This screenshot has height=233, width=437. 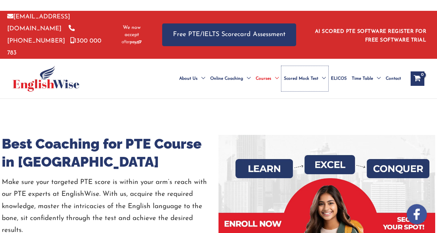 What do you see at coordinates (305, 79) in the screenshot?
I see `a: Scored Mock TestMenu Toggle` at bounding box center [305, 79].